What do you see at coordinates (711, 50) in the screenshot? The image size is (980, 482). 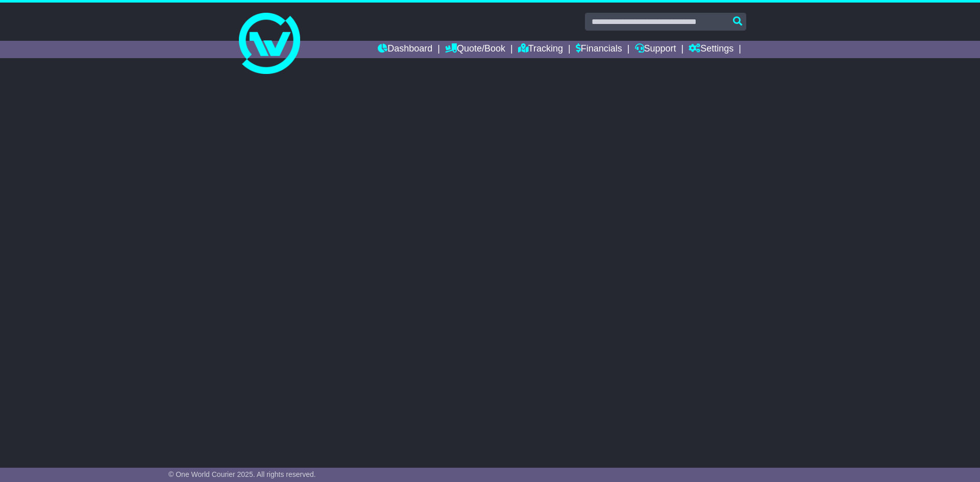 I see `a: Settings` at bounding box center [711, 50].